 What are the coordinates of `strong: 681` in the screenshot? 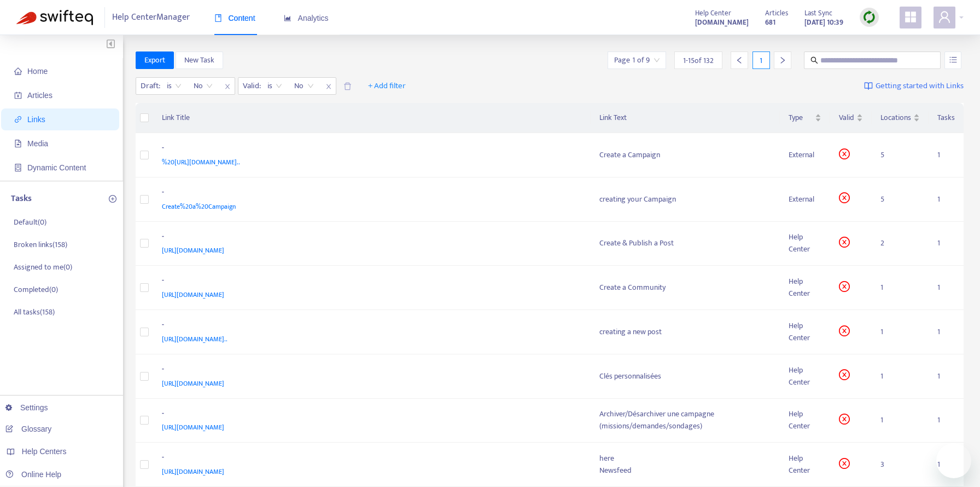 It's located at (770, 23).